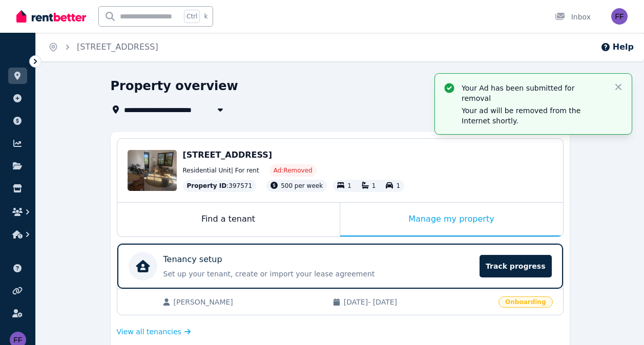 The image size is (644, 345). Describe the element at coordinates (620, 16) in the screenshot. I see `img: Fitch Superannuation Fund` at that location.